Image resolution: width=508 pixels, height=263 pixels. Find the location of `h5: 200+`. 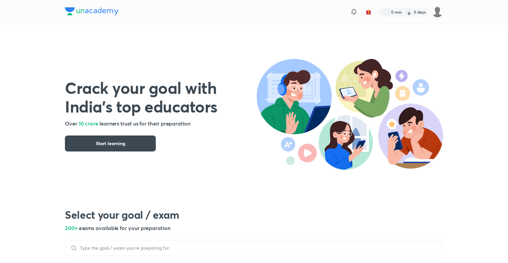

h5: 200+ is located at coordinates (254, 228).